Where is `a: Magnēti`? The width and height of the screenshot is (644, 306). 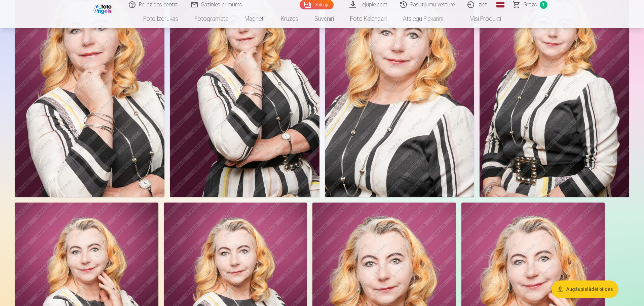
a: Magnēti is located at coordinates (254, 19).